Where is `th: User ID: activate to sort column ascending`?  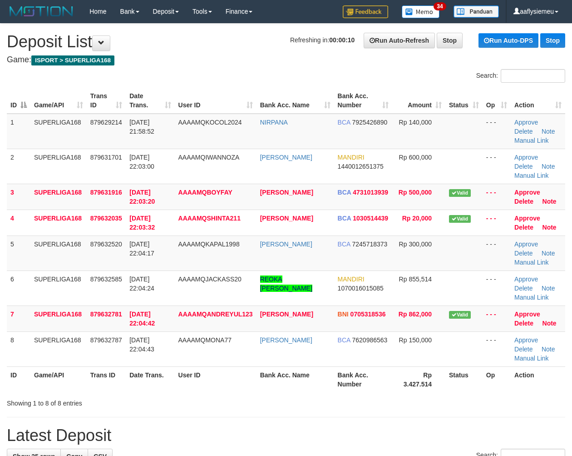 th: User ID: activate to sort column ascending is located at coordinates (216, 100).